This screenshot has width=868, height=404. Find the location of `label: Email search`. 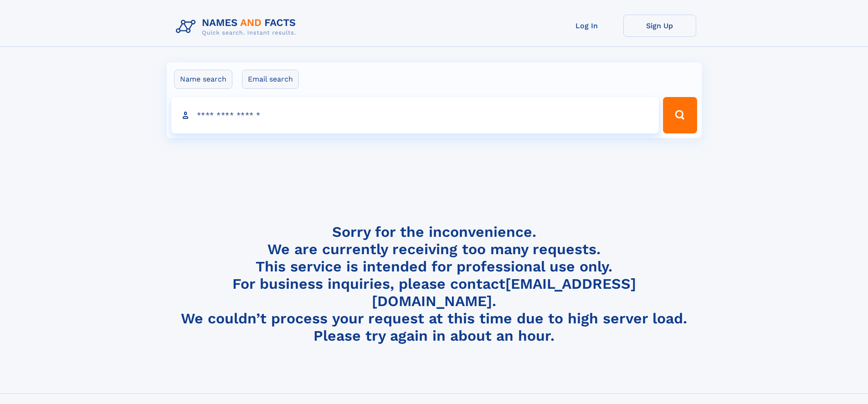

label: Email search is located at coordinates (270, 79).